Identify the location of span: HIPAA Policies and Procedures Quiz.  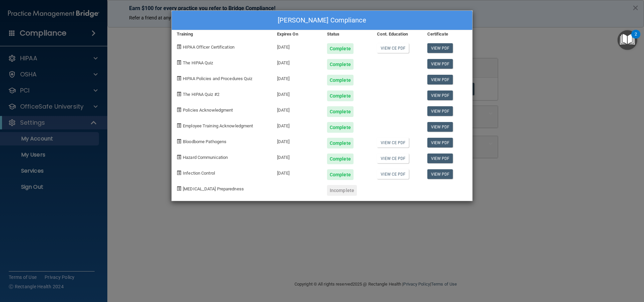
(218, 78).